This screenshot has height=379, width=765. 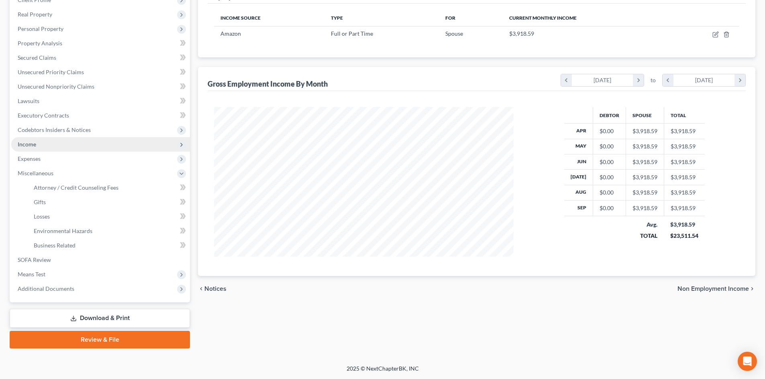 I want to click on span: Amazon, so click(x=230, y=33).